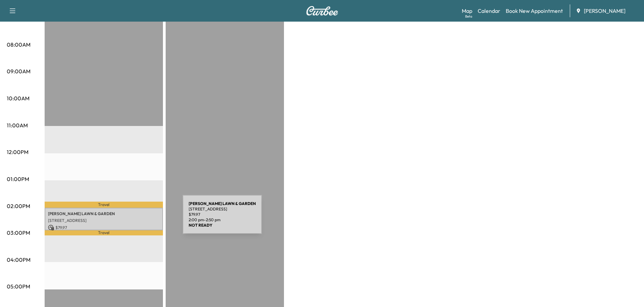  What do you see at coordinates (18, 179) in the screenshot?
I see `p: 01:00PM` at bounding box center [18, 179].